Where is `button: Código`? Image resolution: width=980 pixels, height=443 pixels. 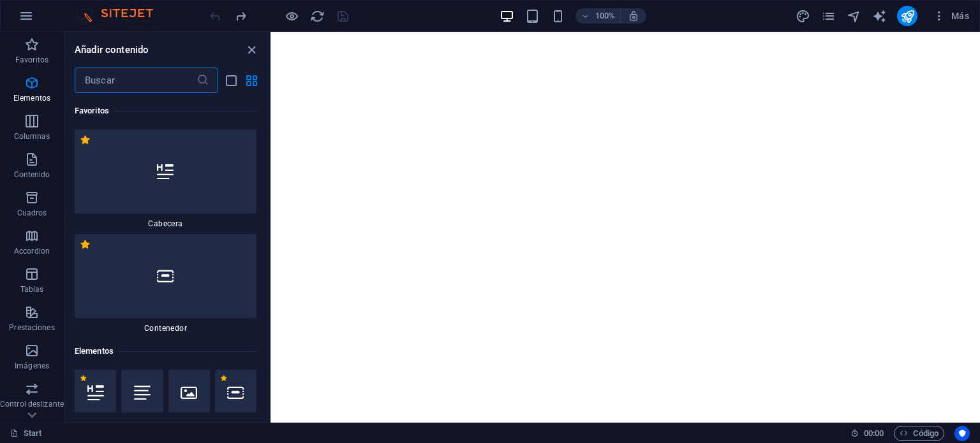
button: Código is located at coordinates (919, 433).